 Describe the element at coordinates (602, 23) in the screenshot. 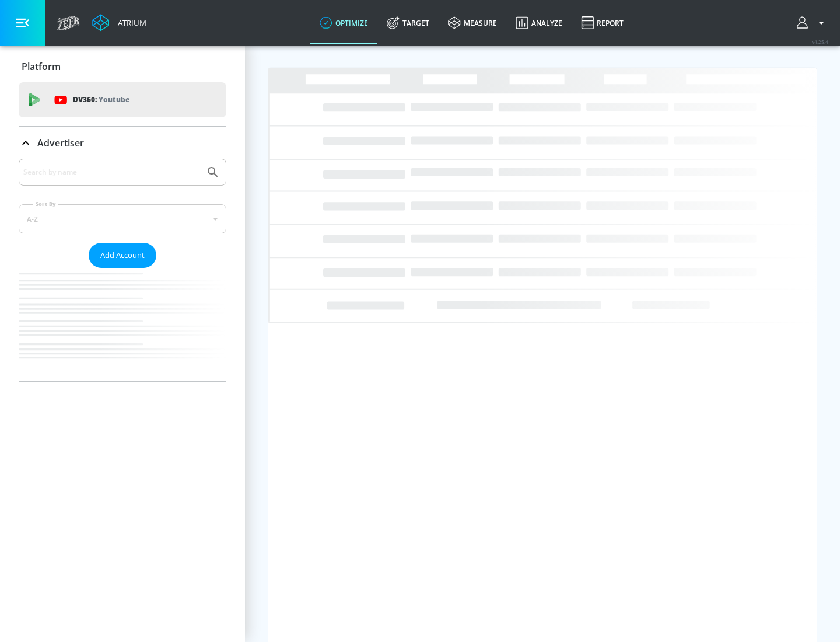

I see `a: Report` at that location.